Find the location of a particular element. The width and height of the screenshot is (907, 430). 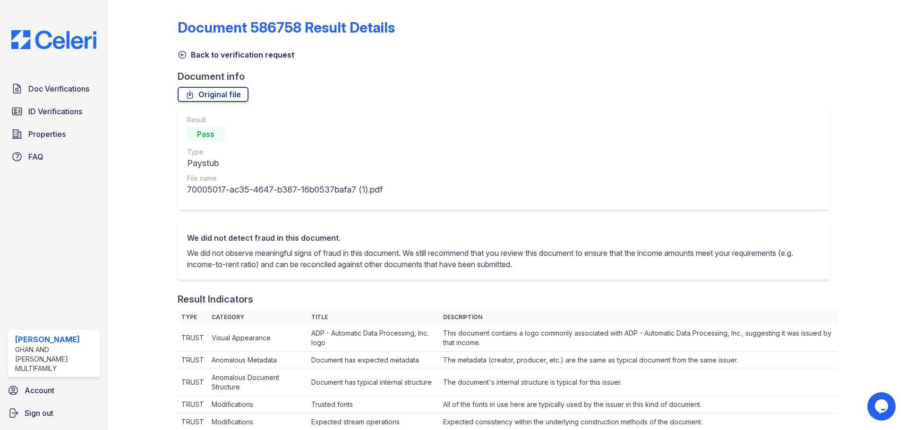

span: Properties is located at coordinates (47, 134).